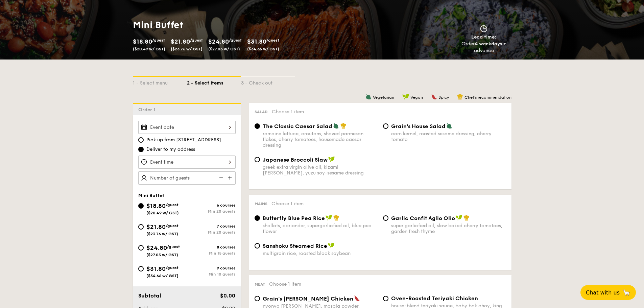 This screenshot has width=644, height=308. I want to click on span: Japanese Broccoli Slaw, so click(295, 159).